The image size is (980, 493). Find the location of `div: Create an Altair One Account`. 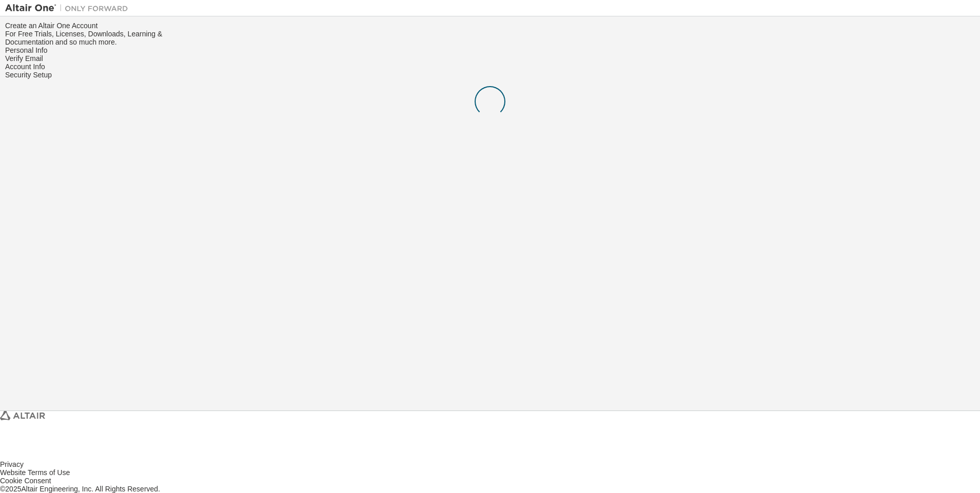

div: Create an Altair One Account is located at coordinates (490, 25).